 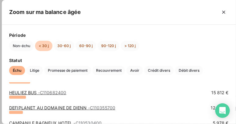 I want to click on button: Recouvrement, so click(x=109, y=71).